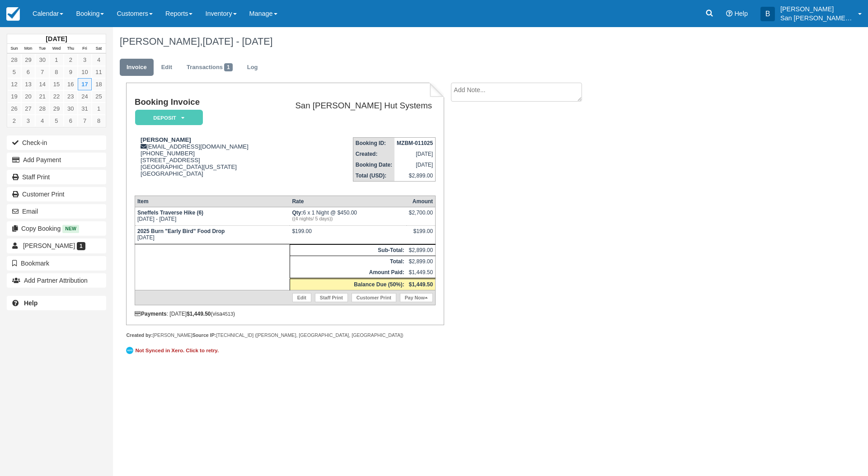 This screenshot has height=476, width=868. Describe the element at coordinates (374, 175) in the screenshot. I see `th: Total (USD):` at that location.